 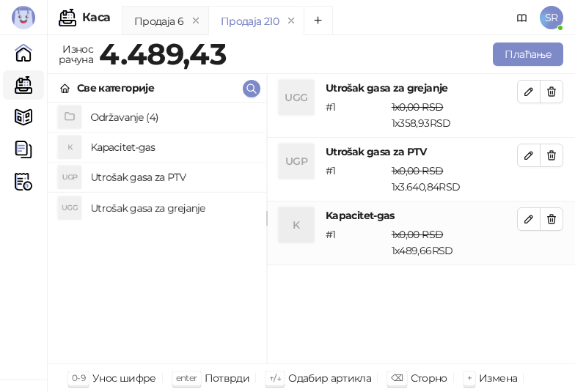 I want to click on div: Каса, so click(x=96, y=18).